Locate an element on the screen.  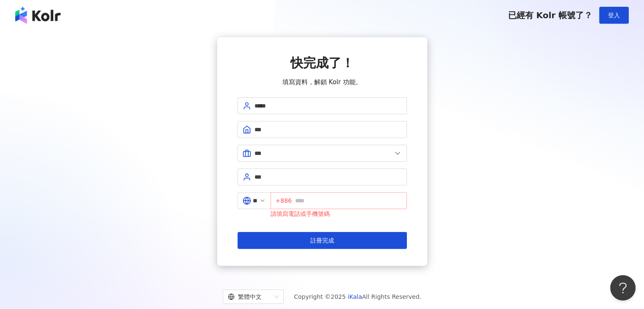
span: 快完成了！ is located at coordinates (322, 63).